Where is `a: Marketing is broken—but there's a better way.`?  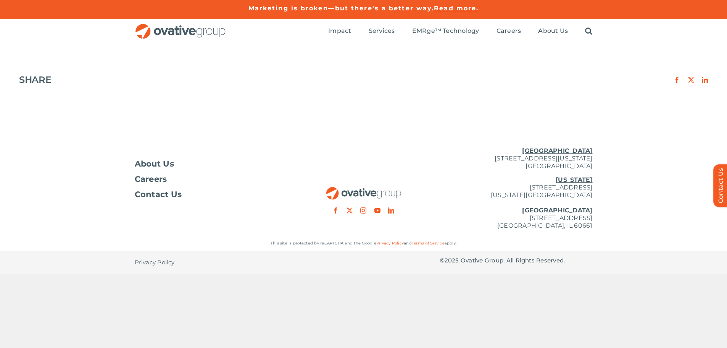 a: Marketing is broken—but there's a better way. is located at coordinates (341, 8).